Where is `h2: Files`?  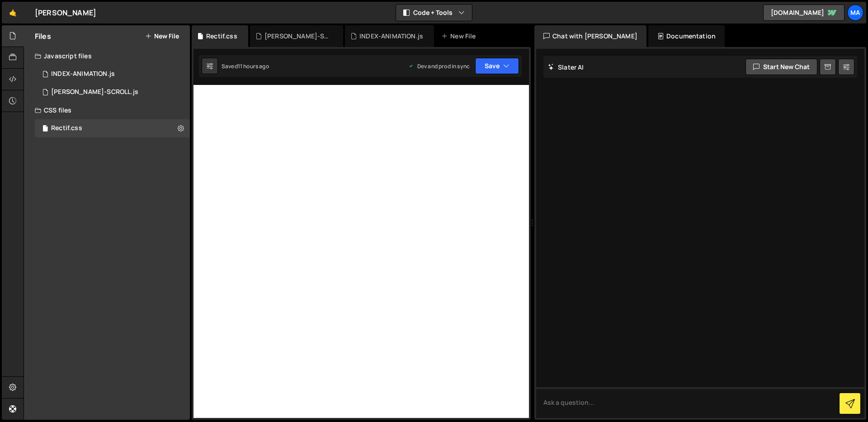 h2: Files is located at coordinates (43, 36).